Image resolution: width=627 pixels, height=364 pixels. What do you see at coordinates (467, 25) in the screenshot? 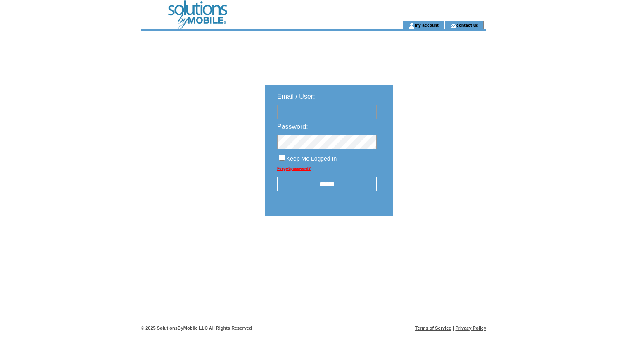
I see `a: contact us` at bounding box center [467, 25].